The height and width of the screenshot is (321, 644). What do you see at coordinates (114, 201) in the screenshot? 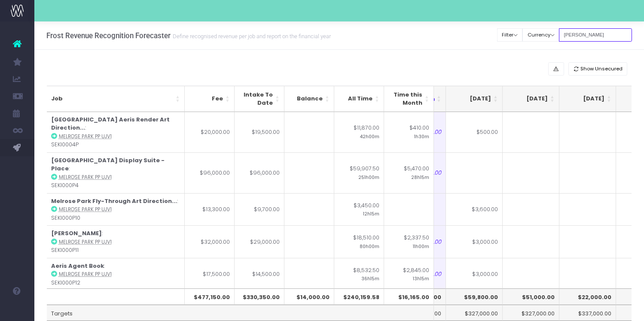
I see `strong: Melrose Park Fly-Through Art Direction...` at bounding box center [114, 201].